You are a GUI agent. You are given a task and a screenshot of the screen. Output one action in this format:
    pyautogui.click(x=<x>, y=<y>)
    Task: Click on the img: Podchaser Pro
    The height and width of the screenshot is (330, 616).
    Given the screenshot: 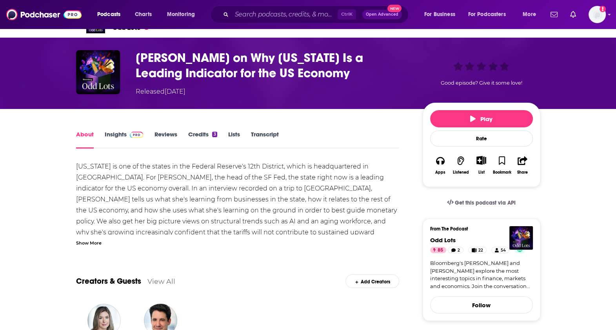 What is the action you would take?
    pyautogui.click(x=136, y=135)
    